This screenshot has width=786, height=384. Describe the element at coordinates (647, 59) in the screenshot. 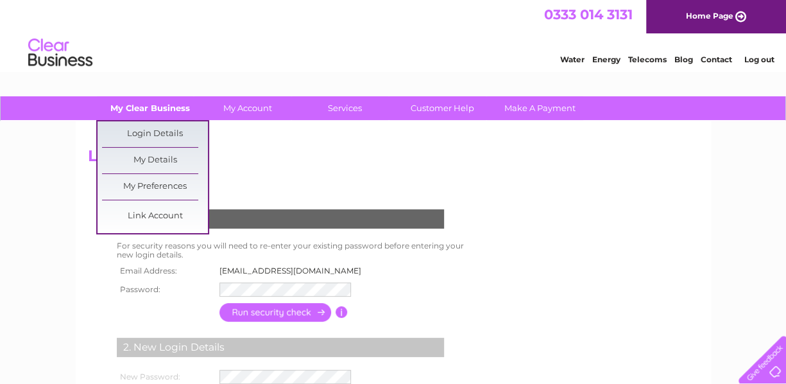

I see `a: Telecoms` at that location.